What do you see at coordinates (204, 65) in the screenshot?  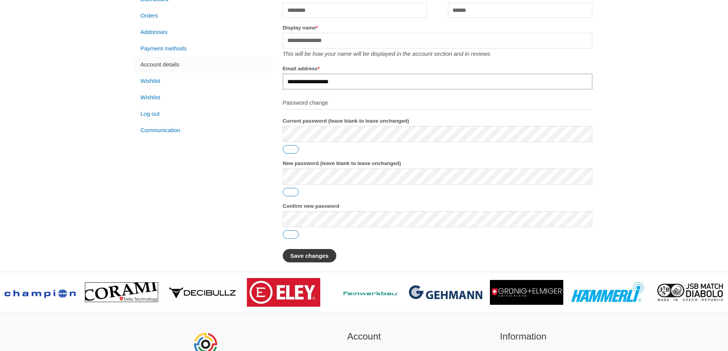 I see `a: Account details` at bounding box center [204, 65].